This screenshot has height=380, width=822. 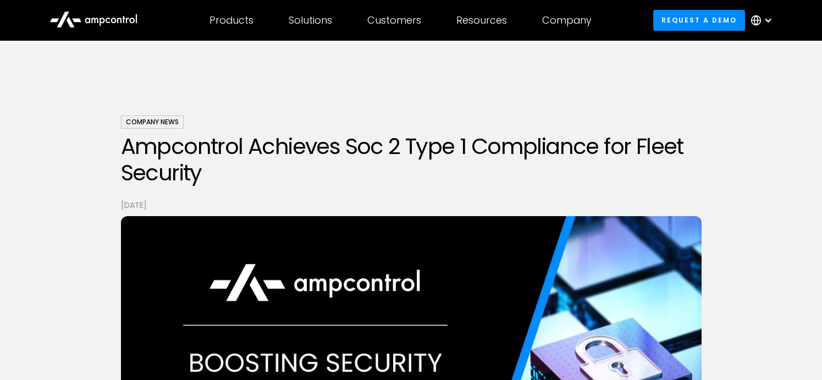 What do you see at coordinates (152, 122) in the screenshot?
I see `div: Company News` at bounding box center [152, 122].